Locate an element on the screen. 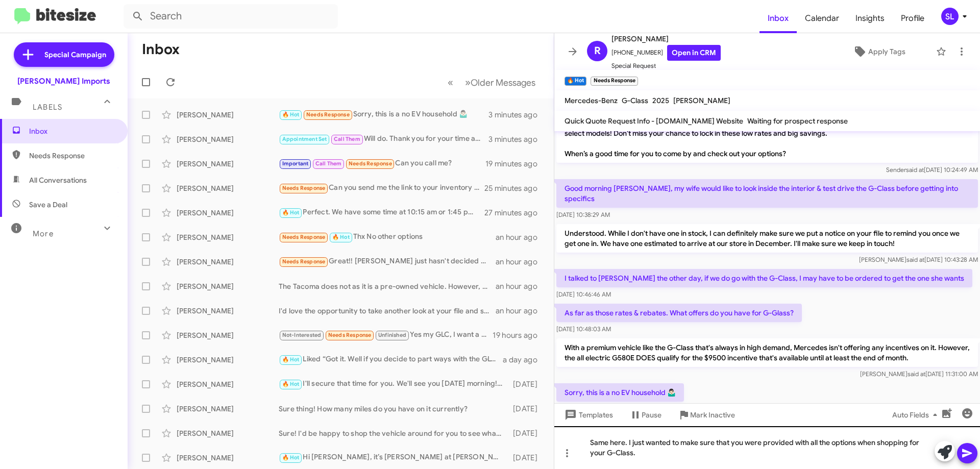  a: Special Campaign is located at coordinates (64, 55).